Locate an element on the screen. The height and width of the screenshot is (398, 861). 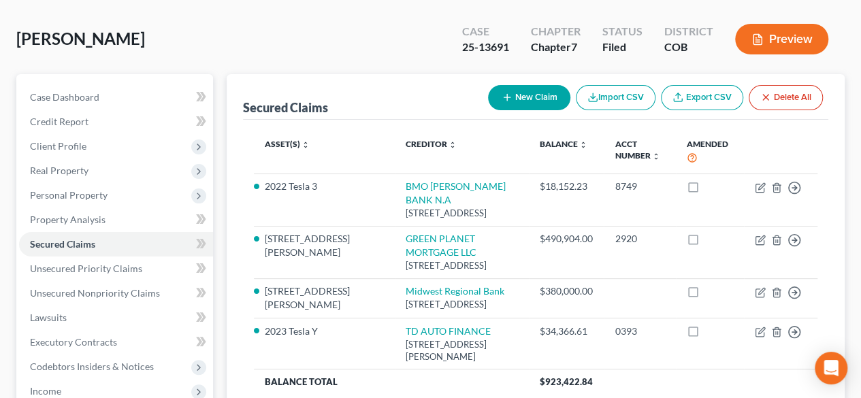
span: Credit Report is located at coordinates (59, 121).